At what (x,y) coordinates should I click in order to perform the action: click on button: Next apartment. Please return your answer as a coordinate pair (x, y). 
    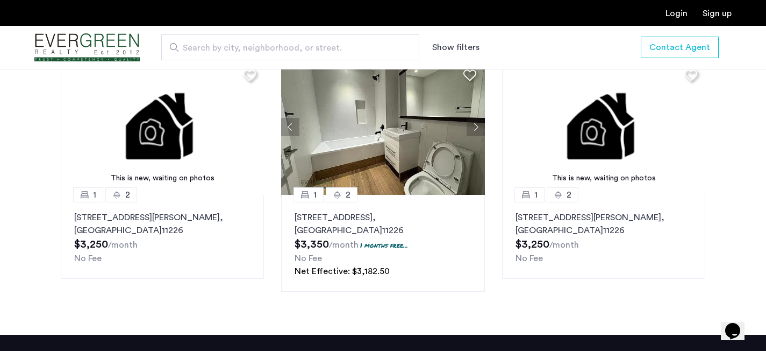
    Looking at the image, I should click on (476, 127).